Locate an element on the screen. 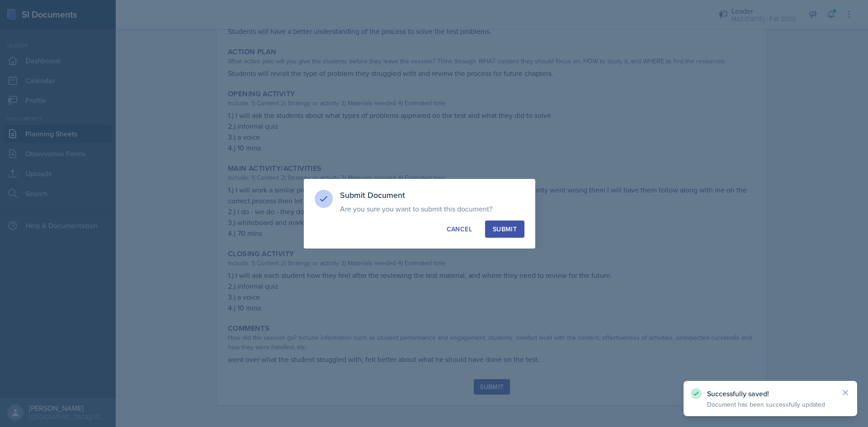 The height and width of the screenshot is (427, 868). button: Submit is located at coordinates (505, 229).